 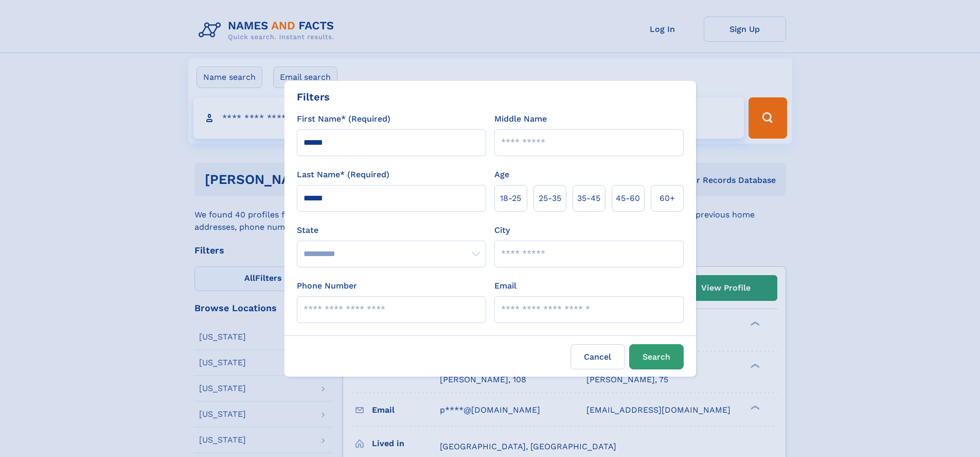 What do you see at coordinates (598, 356) in the screenshot?
I see `label: Cancel` at bounding box center [598, 356].